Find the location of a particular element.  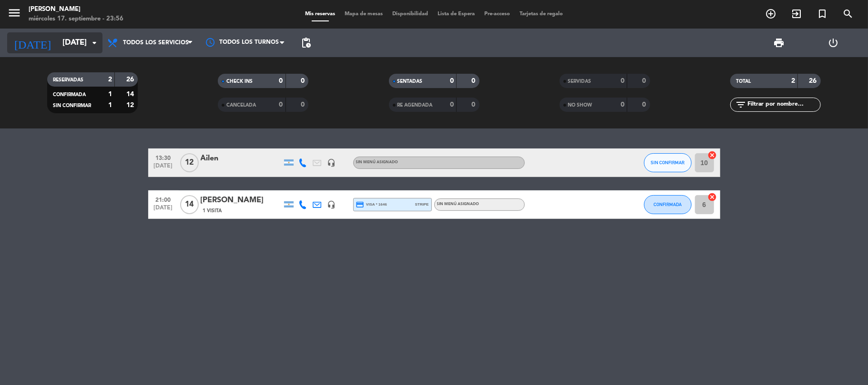

i: arrow_drop_down is located at coordinates (94, 43).